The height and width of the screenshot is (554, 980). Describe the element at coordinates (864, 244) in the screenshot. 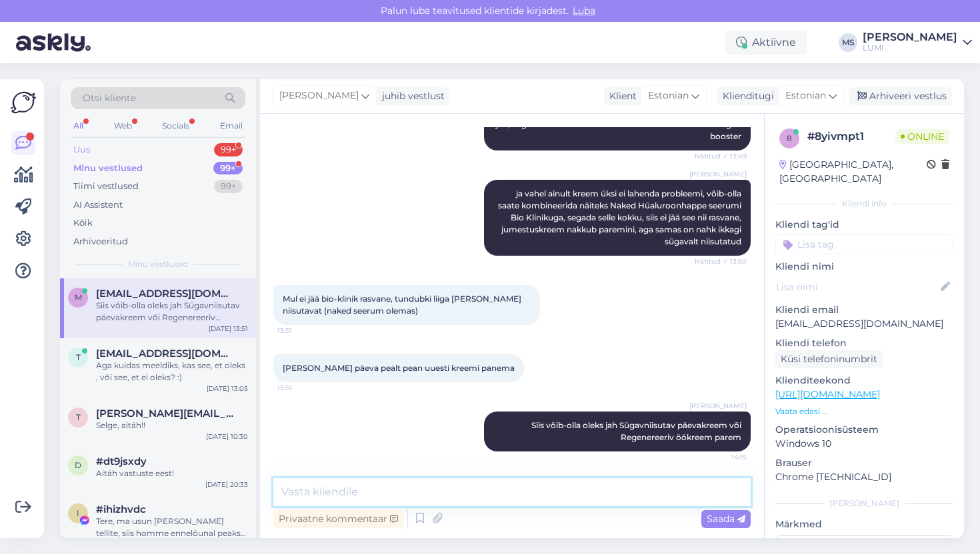

I see `input: Lisa tag` at that location.